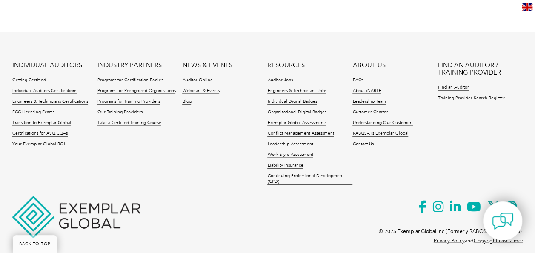 The image size is (535, 253). Describe the element at coordinates (301, 134) in the screenshot. I see `a: Conflict Management Assessment` at that location.